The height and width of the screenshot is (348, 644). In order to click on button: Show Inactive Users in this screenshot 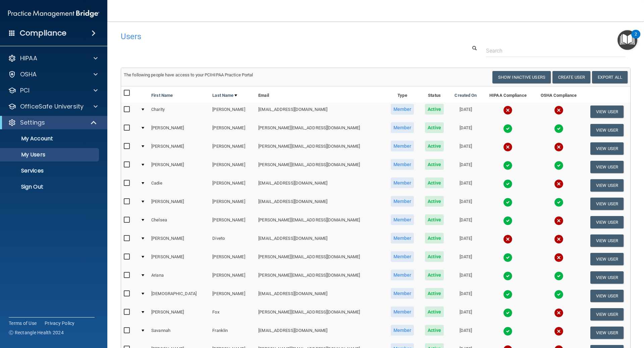, I will do `click(522, 77)`.